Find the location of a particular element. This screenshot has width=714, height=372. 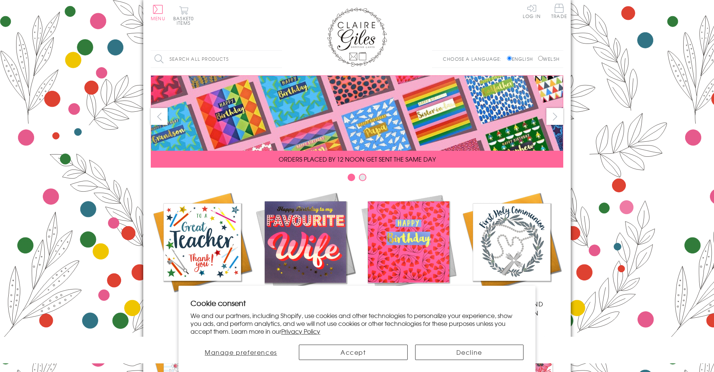

input: English is located at coordinates (509, 58).